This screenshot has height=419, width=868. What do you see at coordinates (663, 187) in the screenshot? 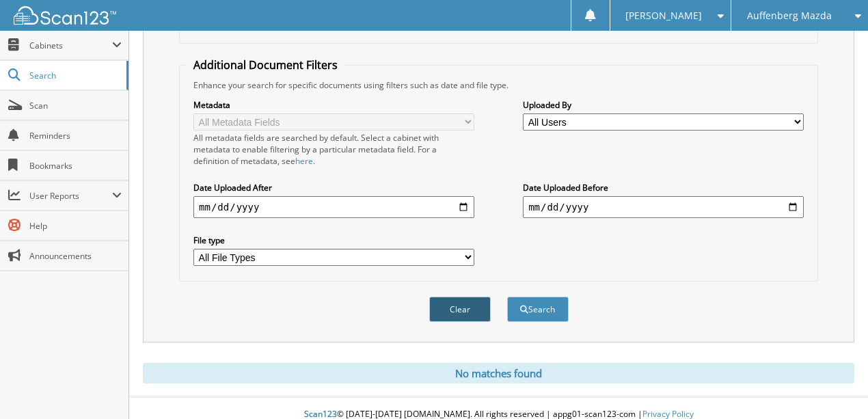
I see `label: Date Uploaded Before` at bounding box center [663, 187].